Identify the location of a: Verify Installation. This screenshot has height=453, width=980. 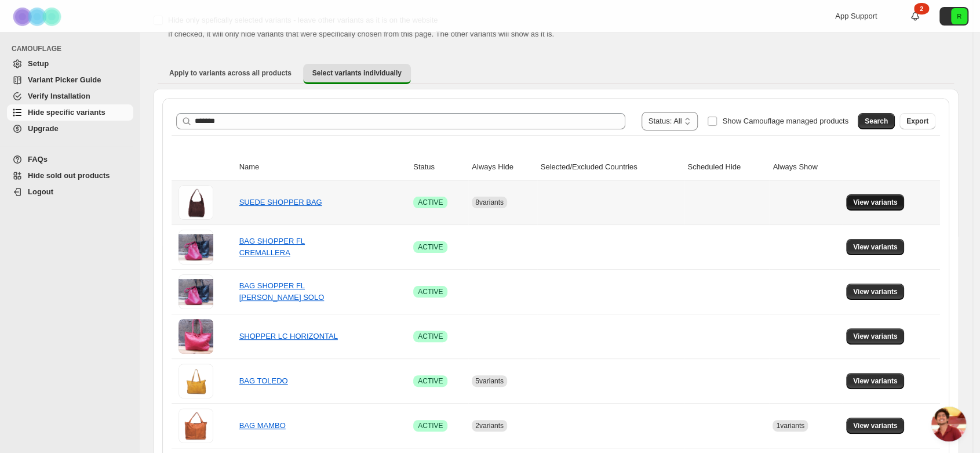
(70, 96).